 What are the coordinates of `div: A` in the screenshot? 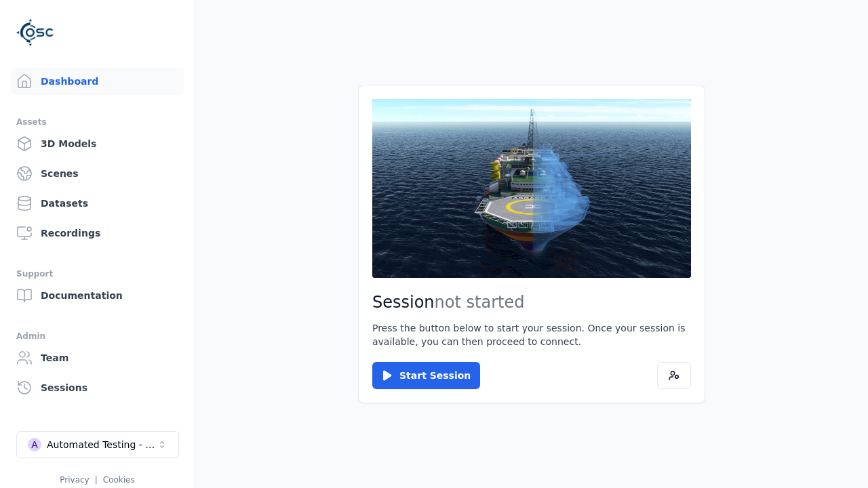 It's located at (35, 445).